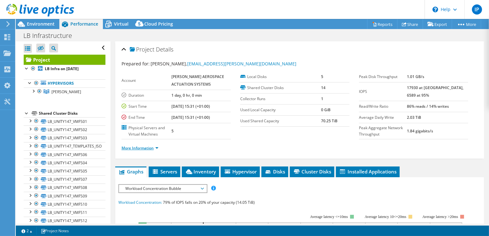  What do you see at coordinates (64, 121) in the screenshot?
I see `a: LB_UNITY147_VMFS01` at bounding box center [64, 121].